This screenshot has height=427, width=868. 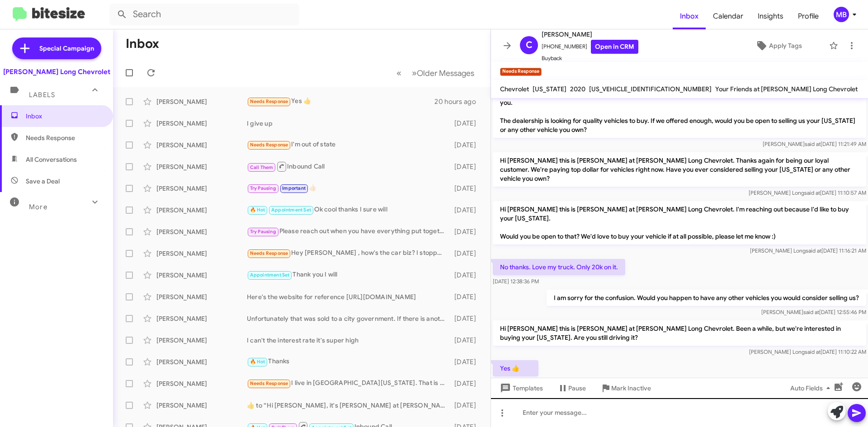 I want to click on div: Yes 👍, so click(x=340, y=101).